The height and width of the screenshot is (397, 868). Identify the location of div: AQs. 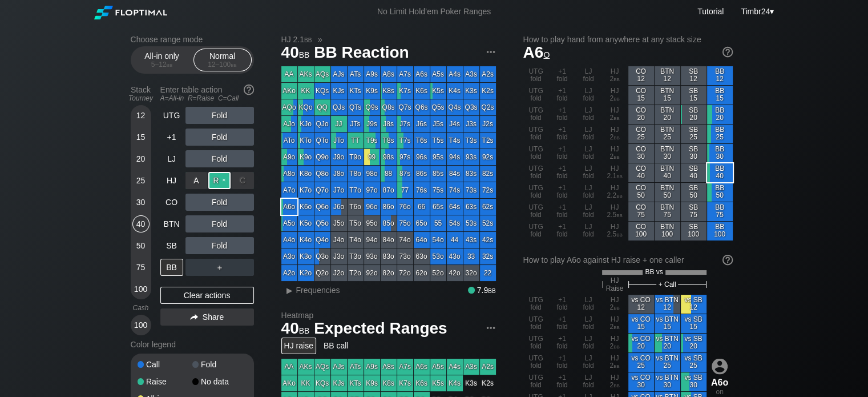
(322, 75).